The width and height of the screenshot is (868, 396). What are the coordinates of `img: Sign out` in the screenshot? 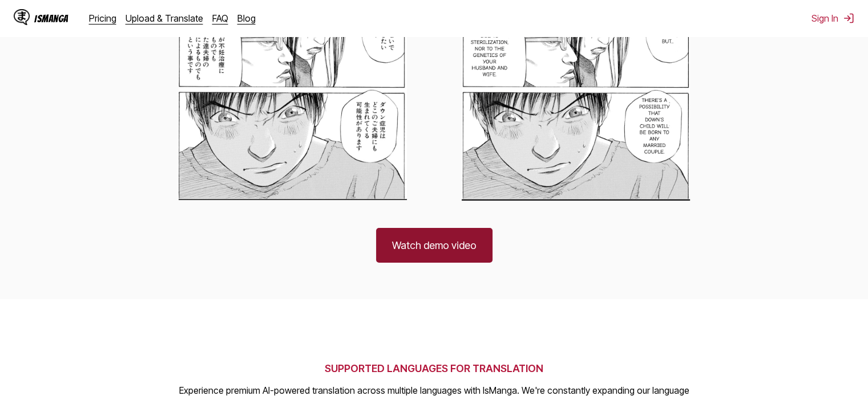 It's located at (849, 18).